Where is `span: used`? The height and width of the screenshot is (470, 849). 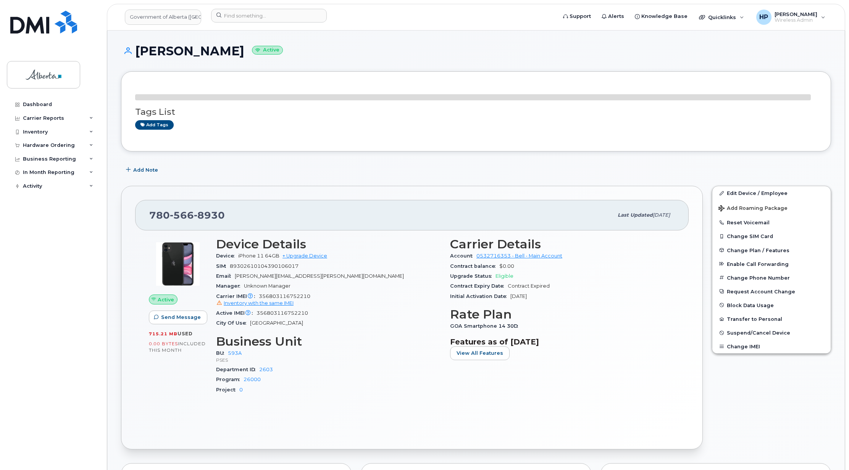 span: used is located at coordinates (185, 333).